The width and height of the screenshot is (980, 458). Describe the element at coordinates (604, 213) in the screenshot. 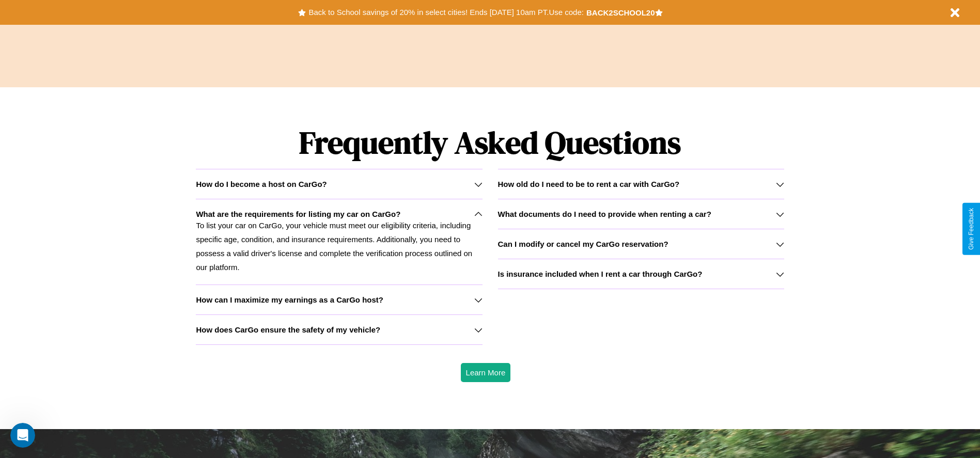

I see `h3: What documents do I need to provide when renting a car?` at that location.